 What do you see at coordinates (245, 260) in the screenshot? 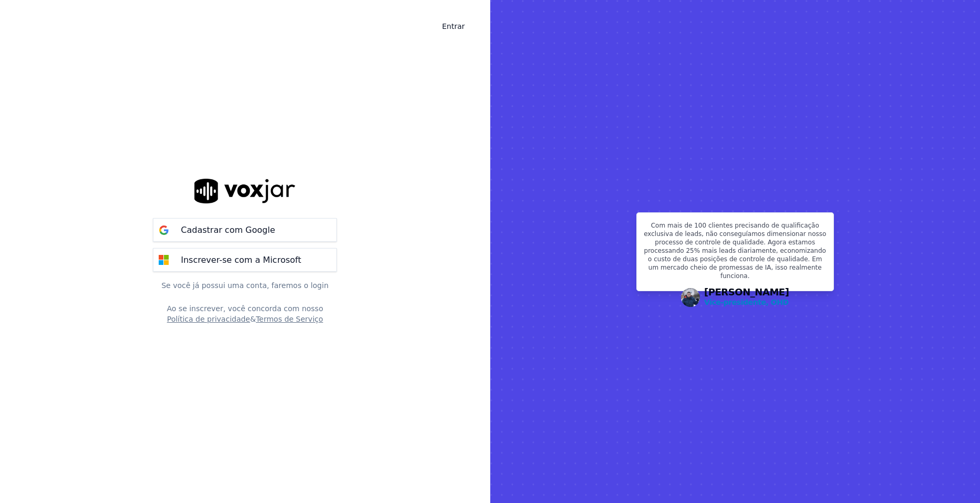
I see `button: Inscrever-se com a Microsoft` at bounding box center [245, 260].